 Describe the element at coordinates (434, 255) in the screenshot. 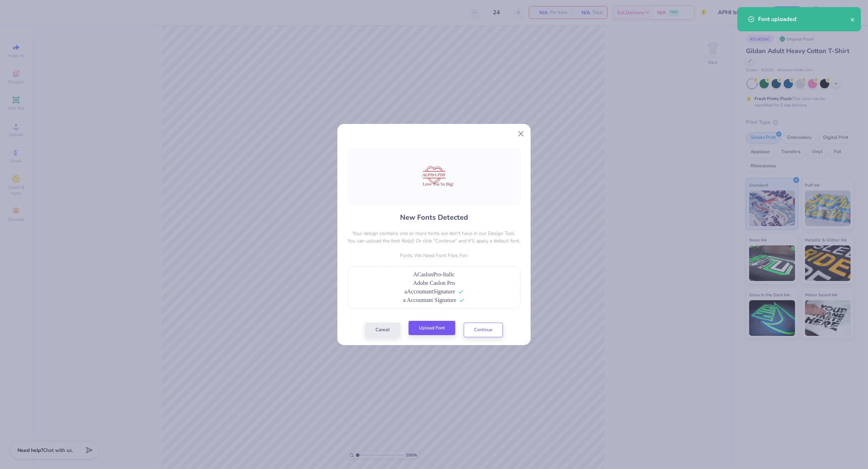

I see `p: Fonts We Need Font Files For:` at that location.